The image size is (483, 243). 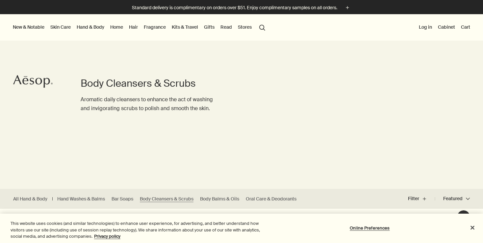 What do you see at coordinates (122, 199) in the screenshot?
I see `a: Bar Soaps` at bounding box center [122, 199].